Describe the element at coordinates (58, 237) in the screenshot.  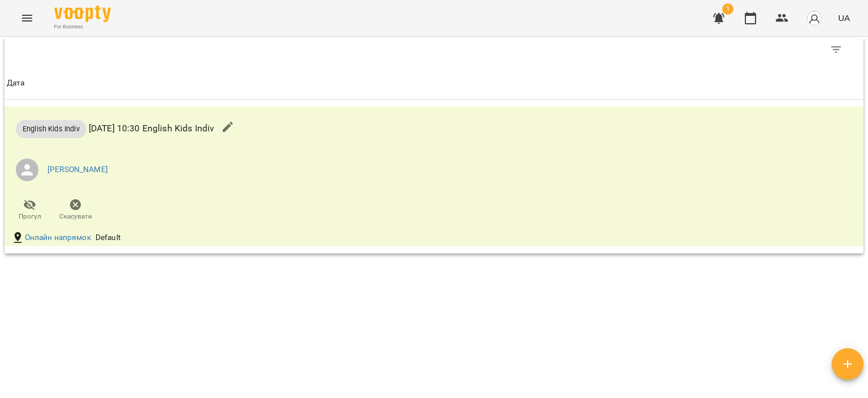
I see `a: Онлайн напрямок` at that location.